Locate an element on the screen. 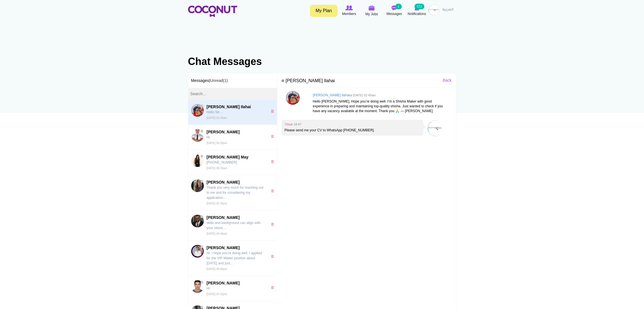  img: Home is located at coordinates (213, 11).